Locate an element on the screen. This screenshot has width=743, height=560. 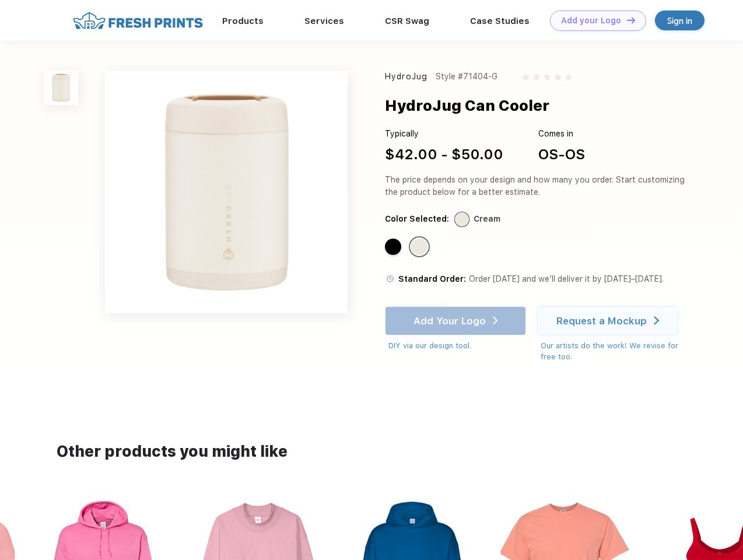
img: func=resize&h=100 is located at coordinates (60, 87).